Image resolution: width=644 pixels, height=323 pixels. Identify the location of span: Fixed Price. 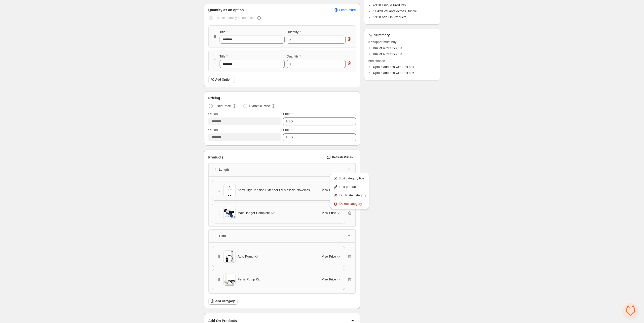
(223, 106).